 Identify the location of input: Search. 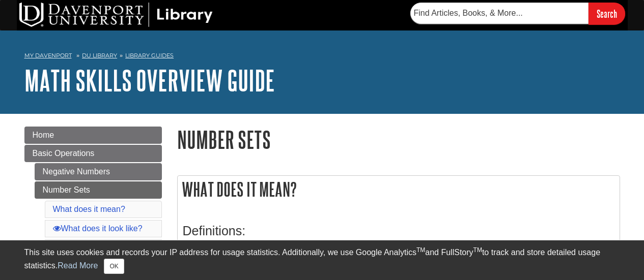
(607, 13).